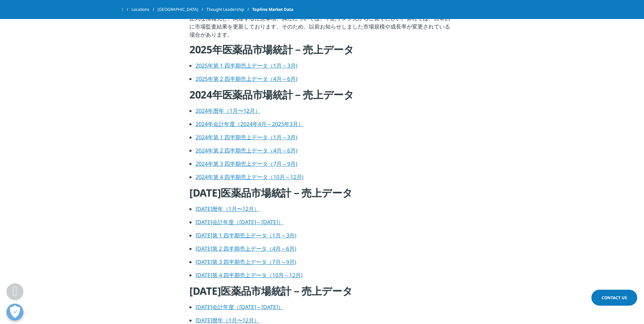 This screenshot has height=324, width=644. I want to click on a: 2025年第 1 四半期売上データ（1月～3月), so click(247, 65).